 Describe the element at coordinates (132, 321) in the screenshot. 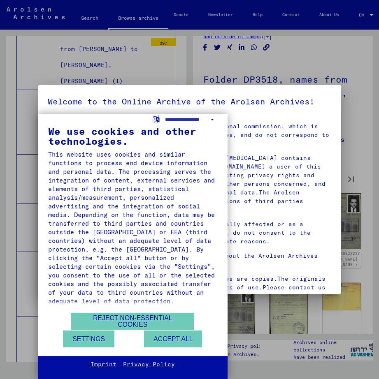

I see `button: Reject non-essential cookies` at that location.